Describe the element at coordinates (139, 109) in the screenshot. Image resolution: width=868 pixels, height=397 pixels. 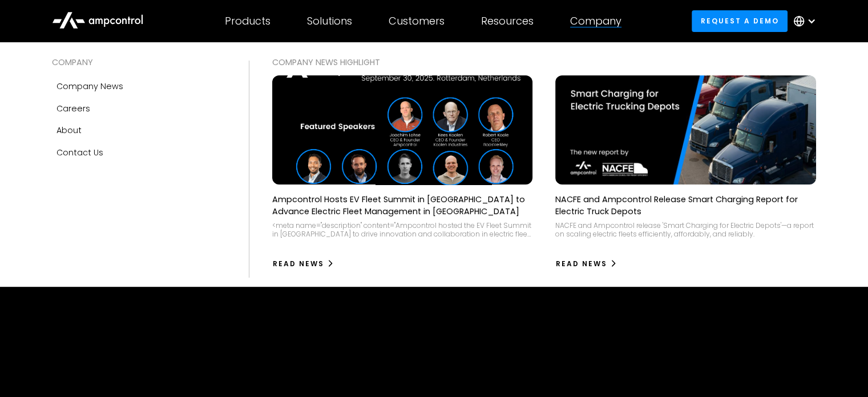
I see `a: Careers` at that location.